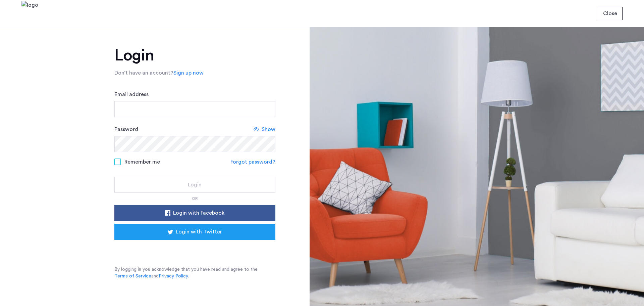  I want to click on label: Password, so click(126, 129).